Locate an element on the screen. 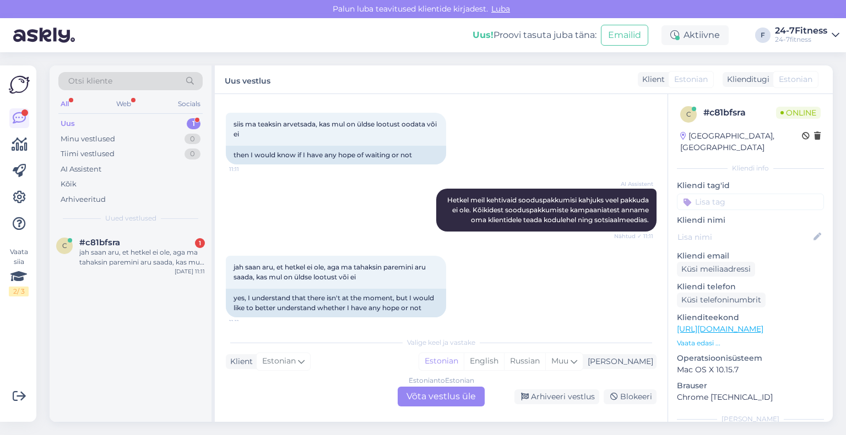 This screenshot has height=435, width=846. p: Kliendi nimi is located at coordinates (750, 220).